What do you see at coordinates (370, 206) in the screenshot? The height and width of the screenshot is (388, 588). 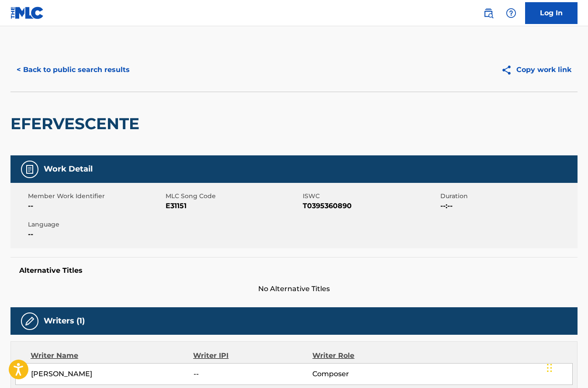 I see `span: T0395360890` at bounding box center [370, 206].